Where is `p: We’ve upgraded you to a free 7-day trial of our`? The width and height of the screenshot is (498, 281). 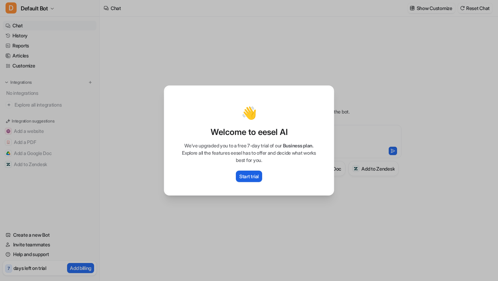 p: We’ve upgraded you to a free 7-day trial of our is located at coordinates (249, 145).